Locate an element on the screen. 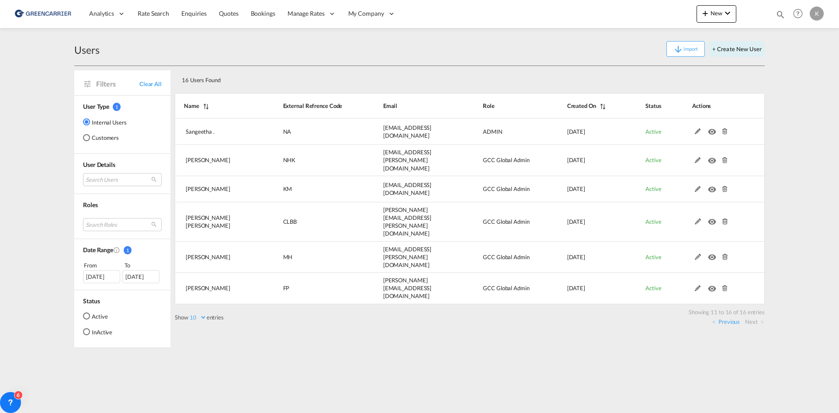 This screenshot has height=413, width=839. span: Enquiries is located at coordinates (194, 13).